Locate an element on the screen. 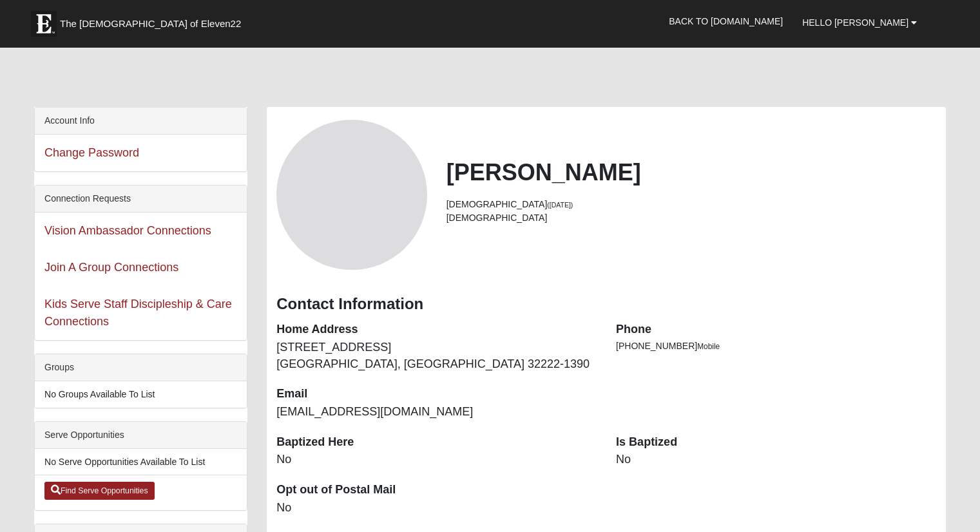 This screenshot has height=532, width=980. div: Serve Opportunities is located at coordinates (141, 436).